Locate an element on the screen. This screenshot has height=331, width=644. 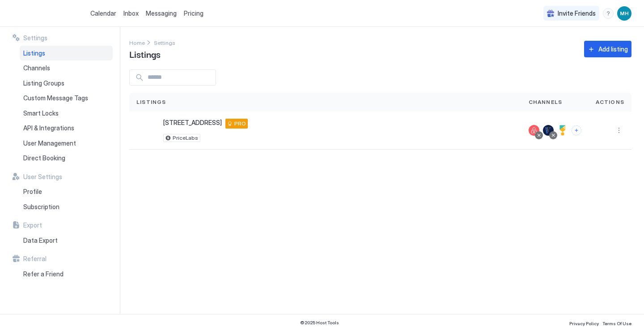
span: Calendar is located at coordinates (104, 13).